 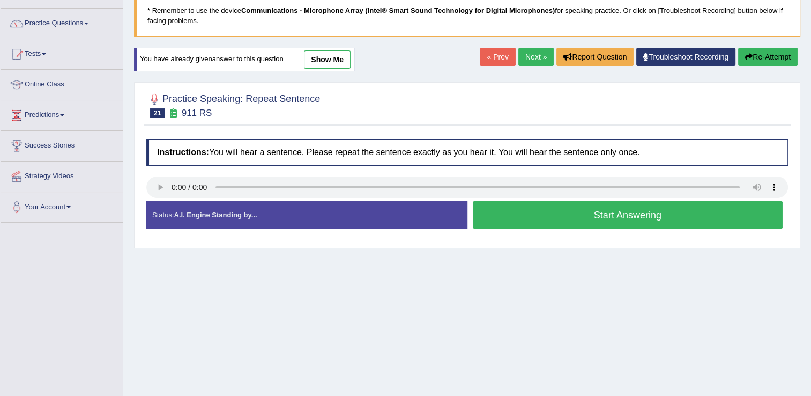 I want to click on span: 21, so click(x=157, y=113).